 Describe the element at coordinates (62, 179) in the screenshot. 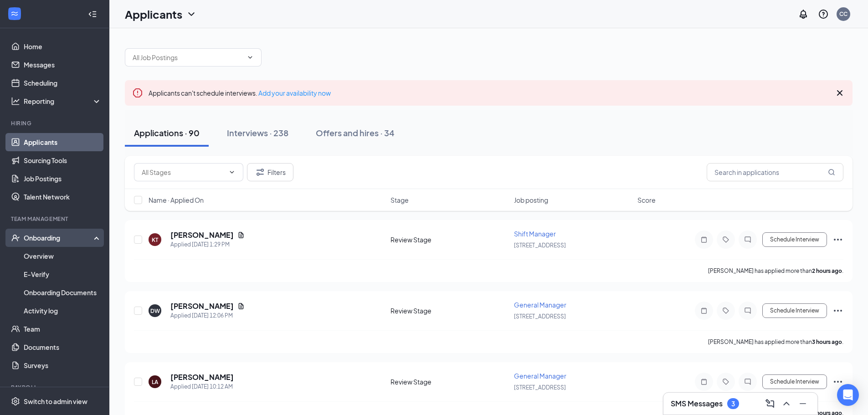

I see `a: Job Postings` at that location.